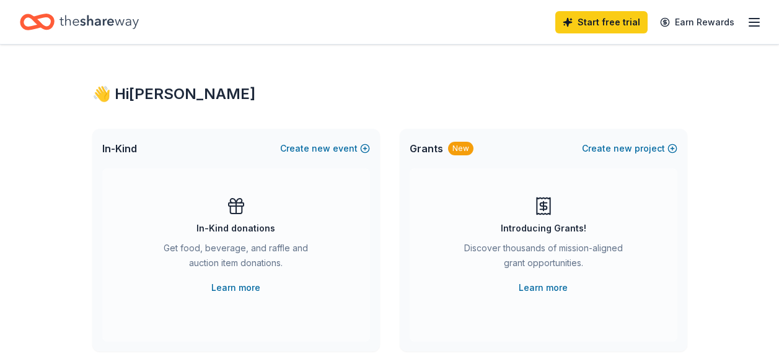  Describe the element at coordinates (543, 229) in the screenshot. I see `div: Introducing Grants!` at that location.